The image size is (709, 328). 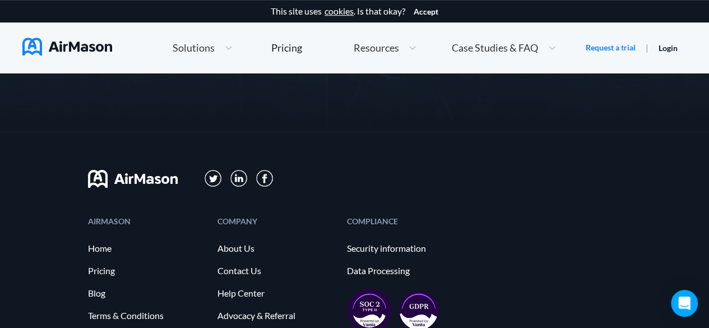 I want to click on a: Help Center, so click(x=276, y=293).